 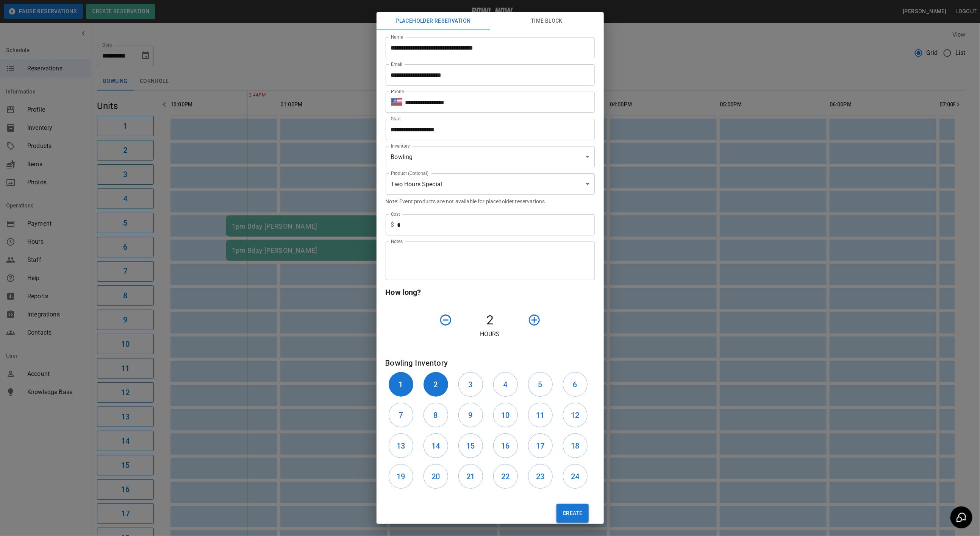 I want to click on button: Time Block, so click(x=547, y=21).